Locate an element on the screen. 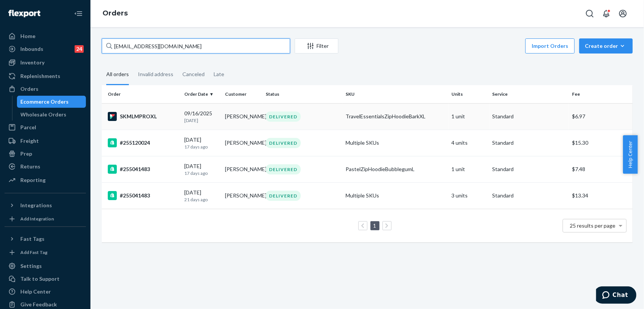 The width and height of the screenshot is (644, 309). td: $6.97 is located at coordinates (600, 116).